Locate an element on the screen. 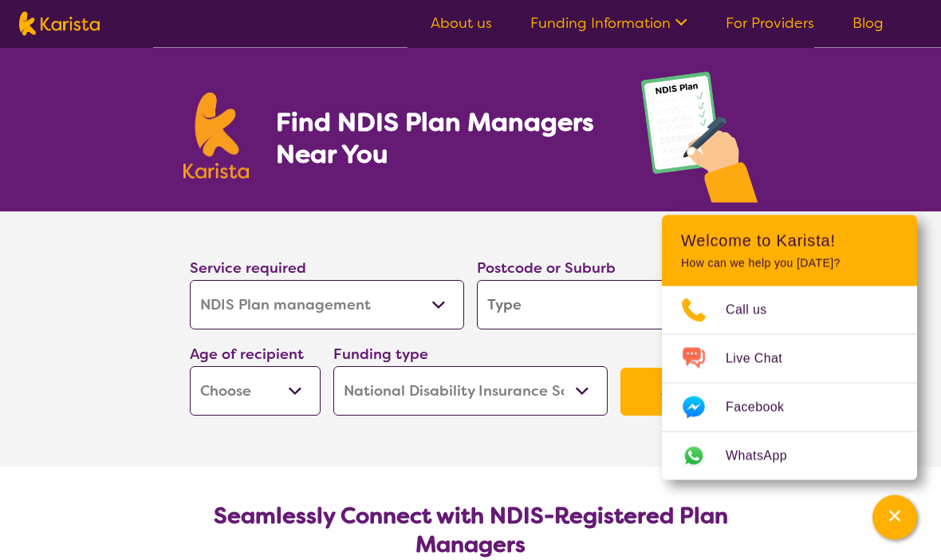  h1: Find NDIS Plan Managers Near You is located at coordinates (443, 139).